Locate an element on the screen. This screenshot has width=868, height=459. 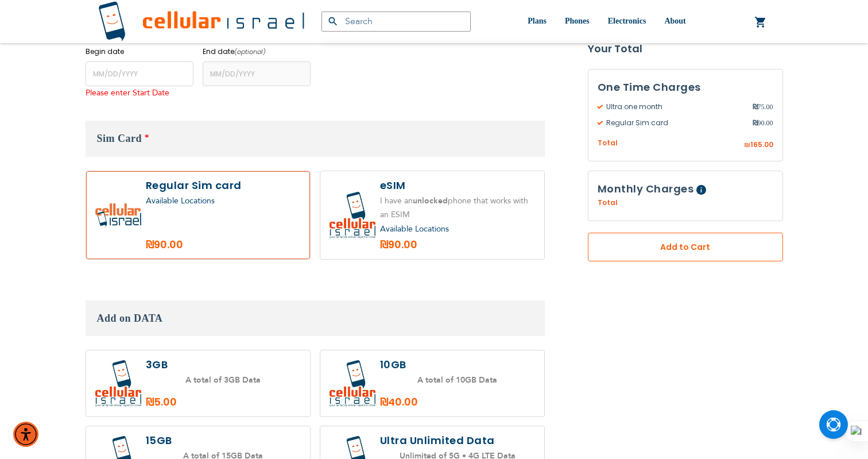
span: Sim Card is located at coordinates (119, 139).